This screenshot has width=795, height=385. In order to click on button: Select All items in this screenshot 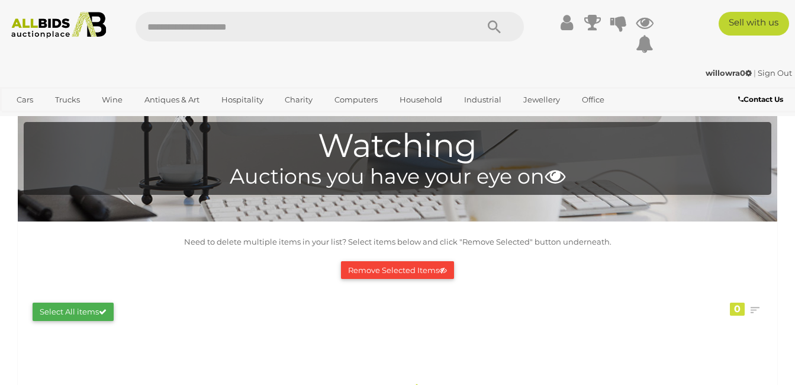, I will do `click(73, 311)`.